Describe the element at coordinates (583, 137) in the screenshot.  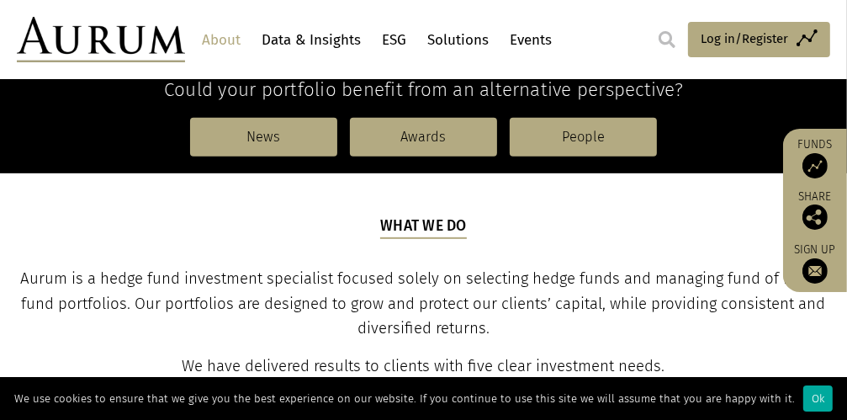
I see `a: People` at that location.